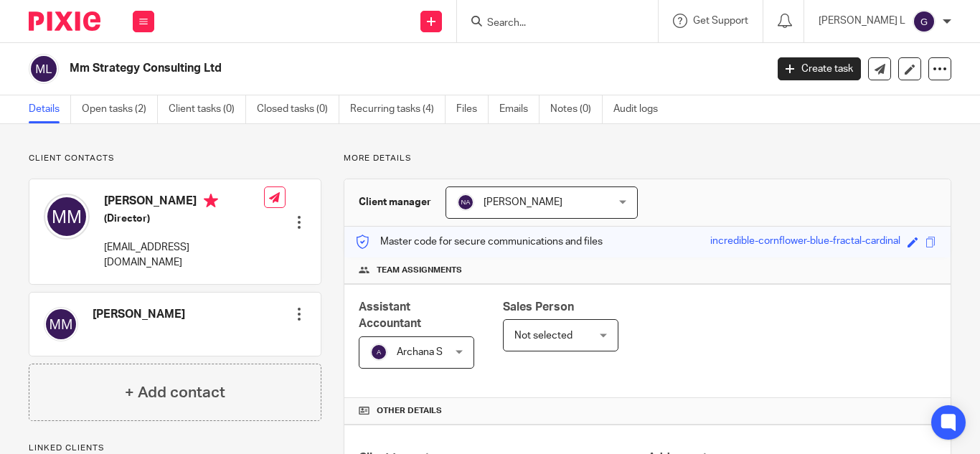 Image resolution: width=980 pixels, height=454 pixels. I want to click on span: Assistant Accountant, so click(390, 315).